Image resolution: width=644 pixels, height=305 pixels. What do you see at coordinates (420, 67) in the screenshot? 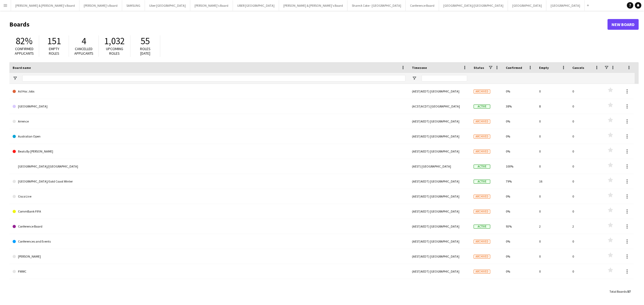
I see `span: Timezone` at bounding box center [420, 67].